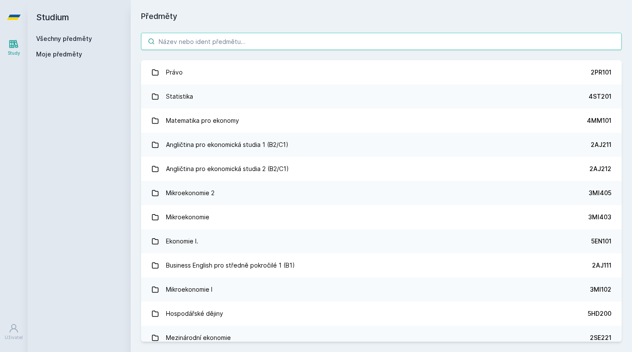 The image size is (632, 352). Describe the element at coordinates (601, 169) in the screenshot. I see `div: 2AJ212` at that location.